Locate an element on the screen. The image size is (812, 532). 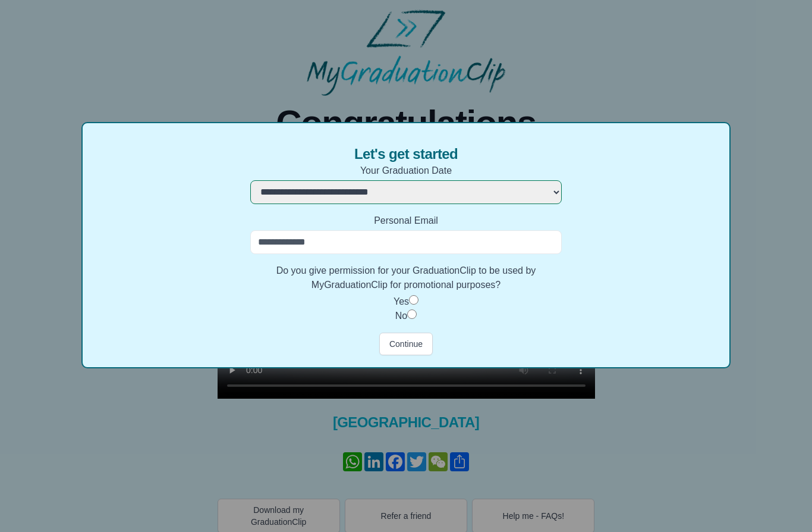
span: Let's get started is located at coordinates (406, 154).